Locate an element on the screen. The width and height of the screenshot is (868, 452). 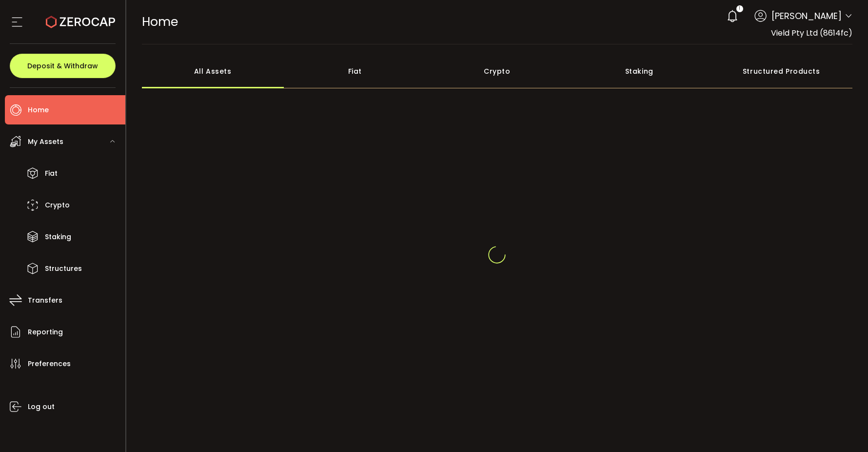
span: Reporting is located at coordinates (45, 332).